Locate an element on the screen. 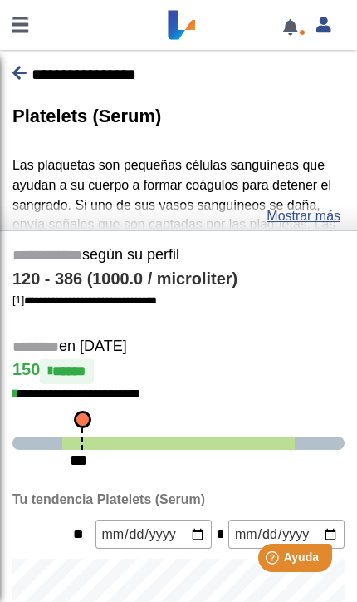 Image resolution: width=357 pixels, height=602 pixels. p: Las plaquetas son pequeñas células sanguíneas que ayudan a su cuerpo a formar coágulos para deten... is located at coordinates (179, 294).